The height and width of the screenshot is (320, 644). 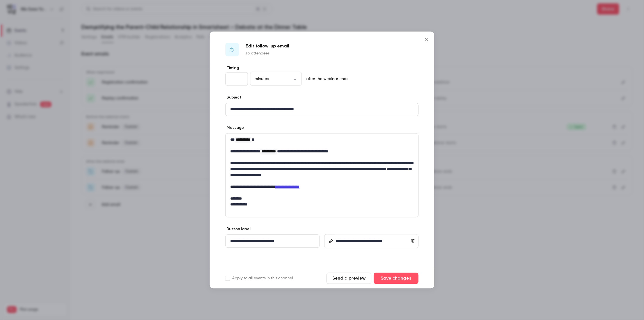 I want to click on div: minutes, so click(x=276, y=79).